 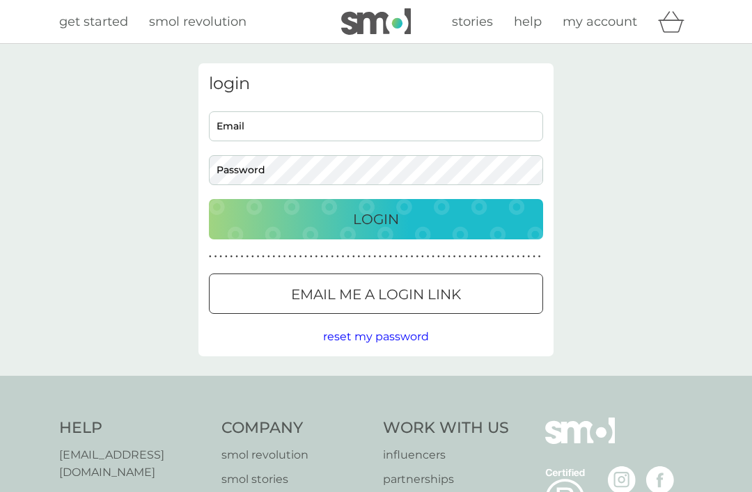 What do you see at coordinates (376, 219) in the screenshot?
I see `p: Login` at bounding box center [376, 219].